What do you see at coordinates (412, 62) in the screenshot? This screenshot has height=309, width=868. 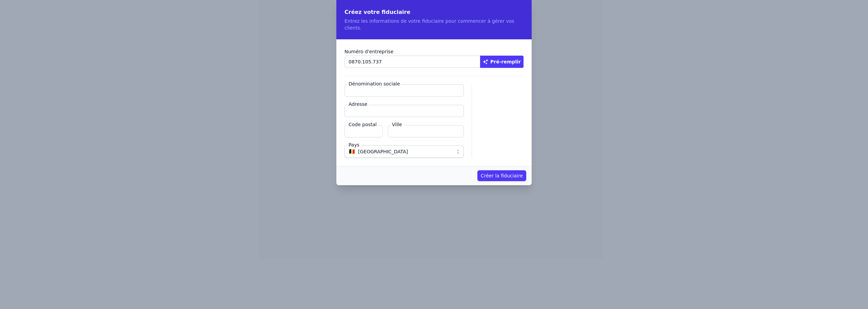 I see `input: 0123.456.789` at bounding box center [412, 62].